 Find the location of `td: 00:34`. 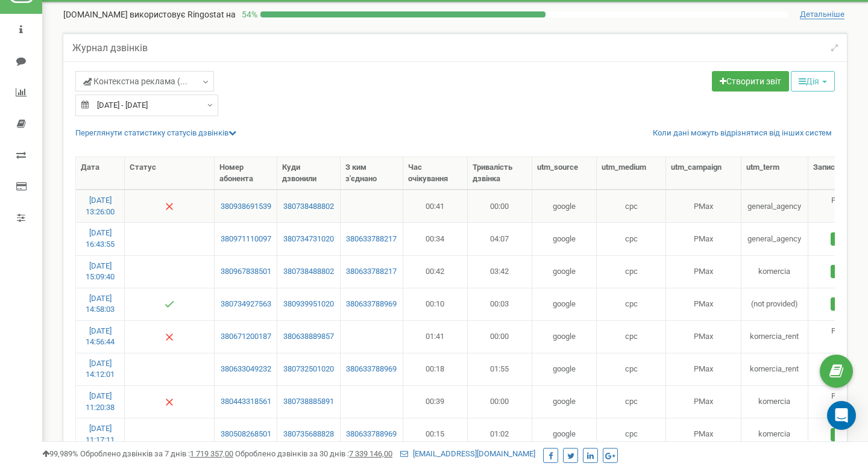

td: 00:34 is located at coordinates (435, 239).